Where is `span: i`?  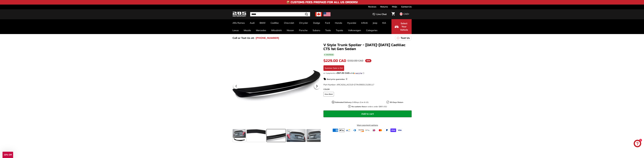 span: i is located at coordinates (346, 79).